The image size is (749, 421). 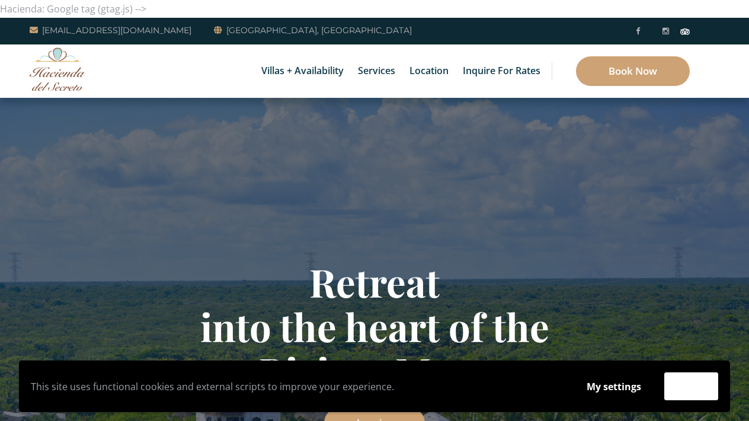 What do you see at coordinates (691, 386) in the screenshot?
I see `button: Accept` at bounding box center [691, 386].